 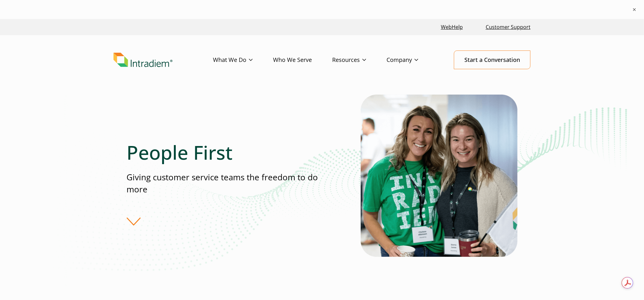 I want to click on a: Customer Support, so click(x=508, y=27).